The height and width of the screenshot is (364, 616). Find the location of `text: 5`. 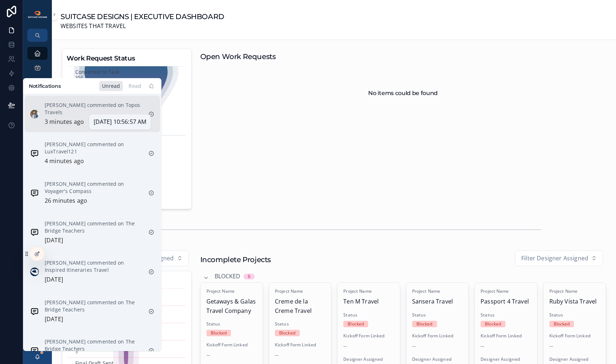

text: 5 is located at coordinates (76, 351).